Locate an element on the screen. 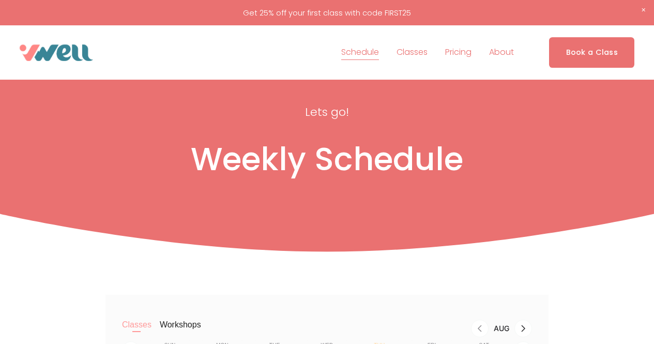  a: Pricing is located at coordinates (458, 53).